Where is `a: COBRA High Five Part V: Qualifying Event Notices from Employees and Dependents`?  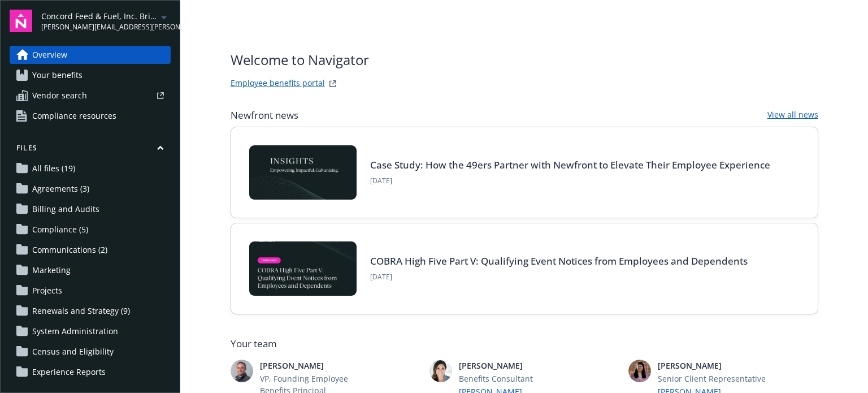
a: COBRA High Five Part V: Qualifying Event Notices from Employees and Dependents is located at coordinates (559, 261).